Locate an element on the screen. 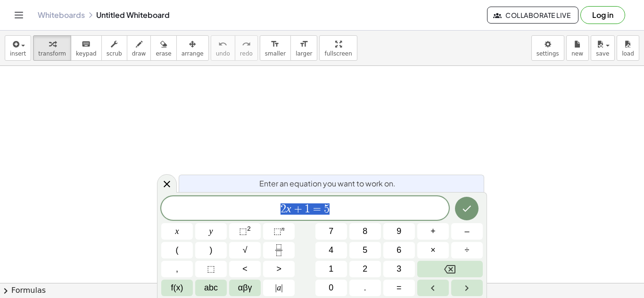 This screenshot has height=298, width=644. var: x is located at coordinates (289, 208).